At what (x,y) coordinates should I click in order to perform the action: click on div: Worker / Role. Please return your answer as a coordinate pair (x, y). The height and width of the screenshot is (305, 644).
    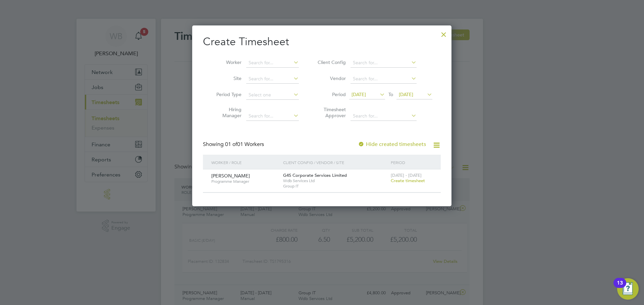
    Looking at the image, I should click on (246, 163).